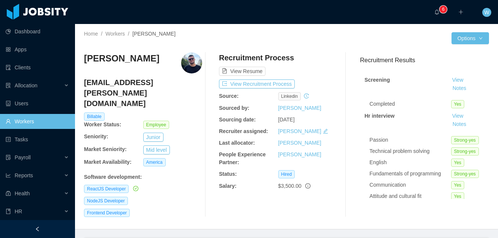  What do you see at coordinates (228, 174) in the screenshot?
I see `b: Status:` at bounding box center [228, 174].